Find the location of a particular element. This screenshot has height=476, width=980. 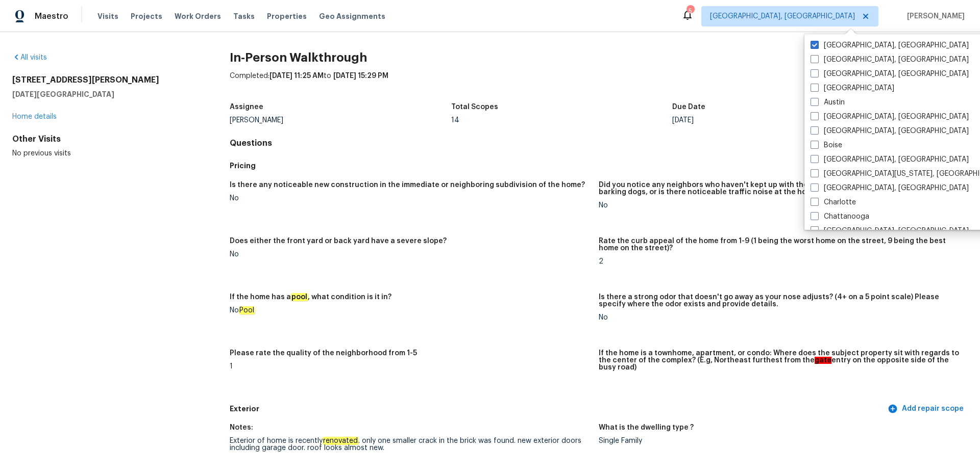

span: Add repair scope is located at coordinates (926, 409).